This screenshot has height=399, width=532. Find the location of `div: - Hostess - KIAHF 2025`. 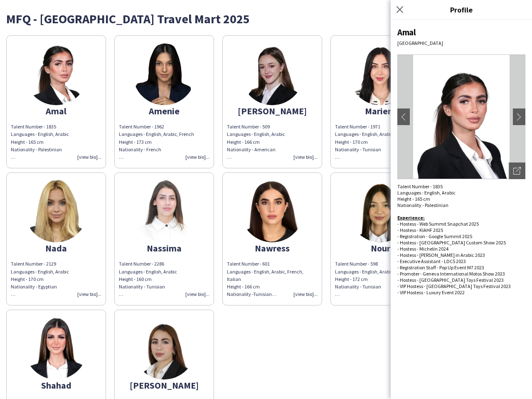

div: - Hostess - KIAHF 2025 is located at coordinates (461, 230).